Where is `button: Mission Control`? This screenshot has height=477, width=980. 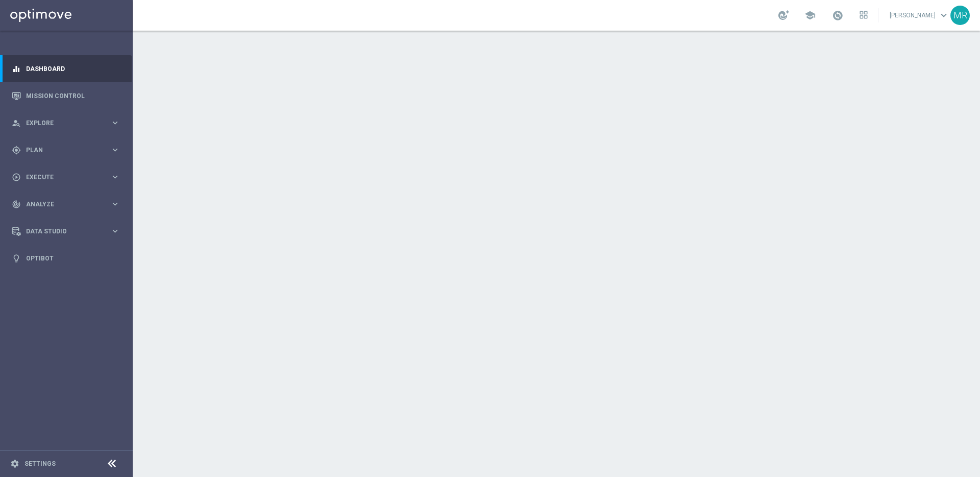 button: Mission Control is located at coordinates (66, 96).